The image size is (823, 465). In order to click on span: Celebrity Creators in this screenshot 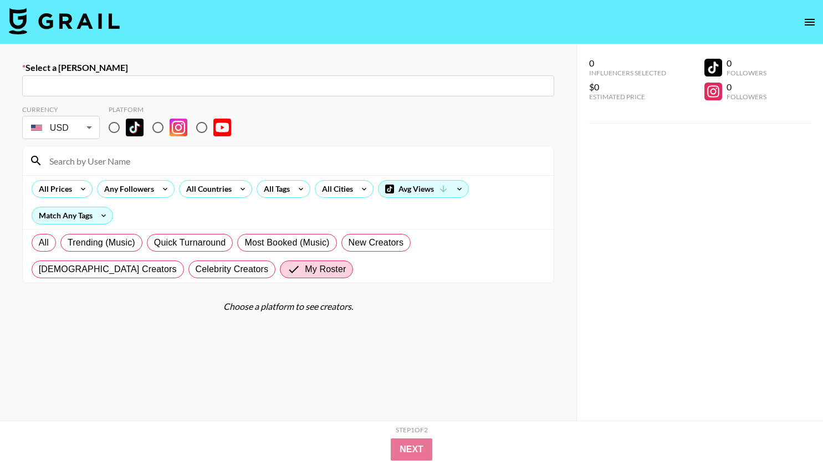, I will do `click(232, 269)`.